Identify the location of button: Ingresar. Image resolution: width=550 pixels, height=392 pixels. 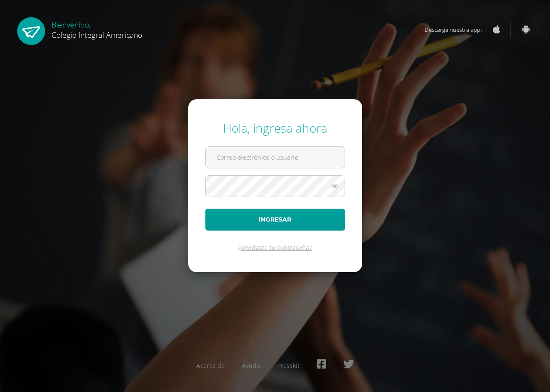
(275, 219).